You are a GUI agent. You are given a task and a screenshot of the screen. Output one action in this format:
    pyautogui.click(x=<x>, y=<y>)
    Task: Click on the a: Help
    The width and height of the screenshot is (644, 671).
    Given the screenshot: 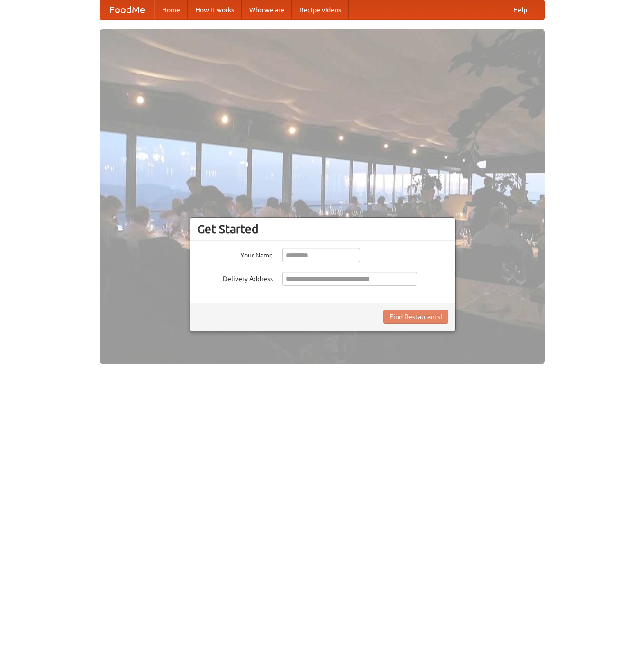 What is the action you would take?
    pyautogui.click(x=520, y=10)
    